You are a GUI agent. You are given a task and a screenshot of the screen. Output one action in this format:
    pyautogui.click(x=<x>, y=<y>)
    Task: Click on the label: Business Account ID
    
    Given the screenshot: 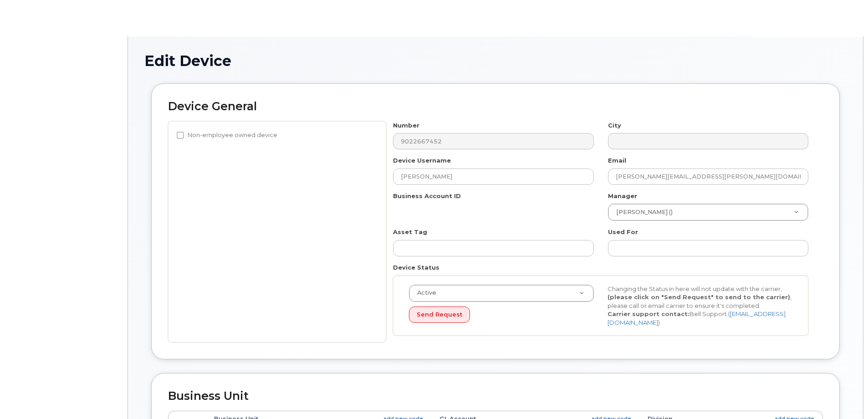 What is the action you would take?
    pyautogui.click(x=427, y=196)
    